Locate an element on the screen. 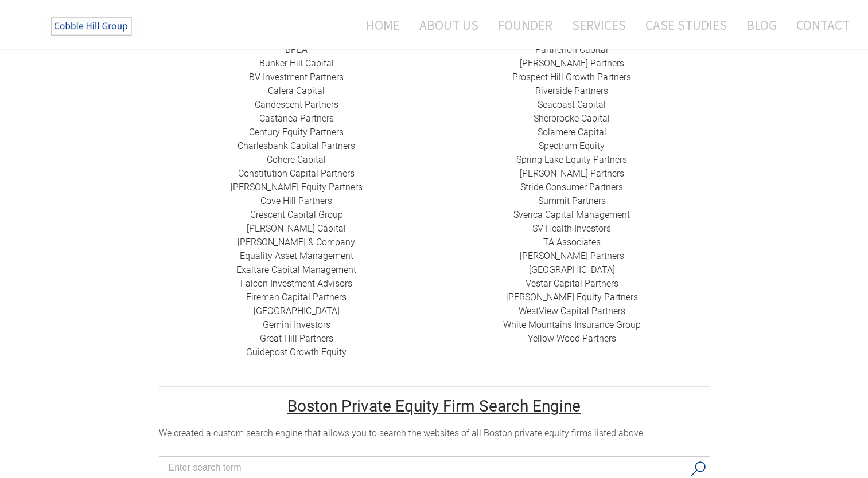 The image size is (868, 478). a: Gemini Investors is located at coordinates (297, 325).